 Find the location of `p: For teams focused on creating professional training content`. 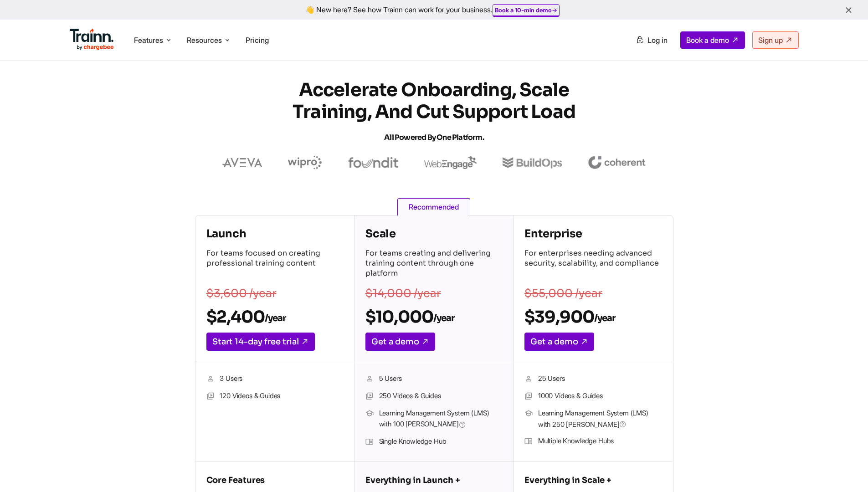

p: For teams focused on creating professional training content is located at coordinates (275, 264).